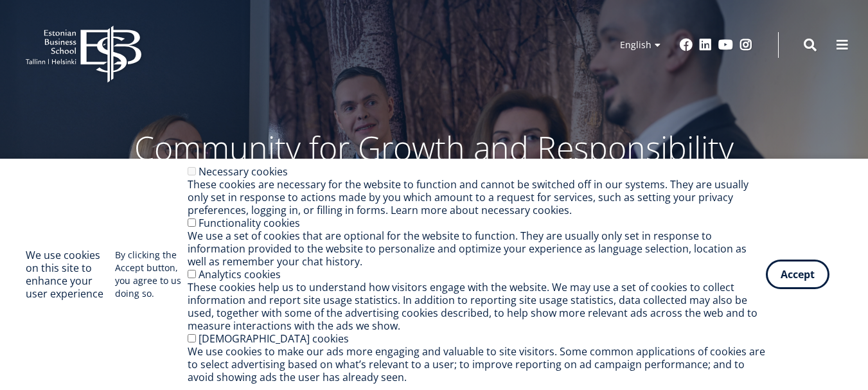  What do you see at coordinates (434, 148) in the screenshot?
I see `p: Community for Growth and Responsibility` at bounding box center [434, 148].